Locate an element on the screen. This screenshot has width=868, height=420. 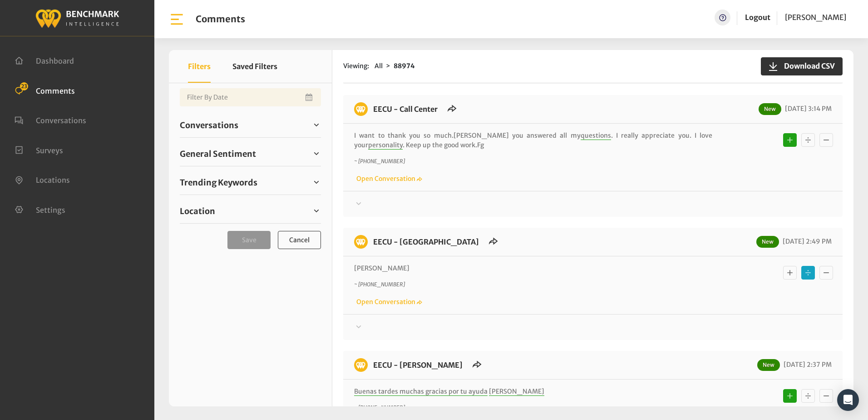
span: General Sentiment is located at coordinates (218, 153).